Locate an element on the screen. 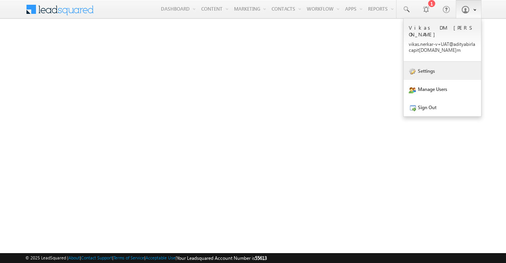  a: About is located at coordinates (74, 257).